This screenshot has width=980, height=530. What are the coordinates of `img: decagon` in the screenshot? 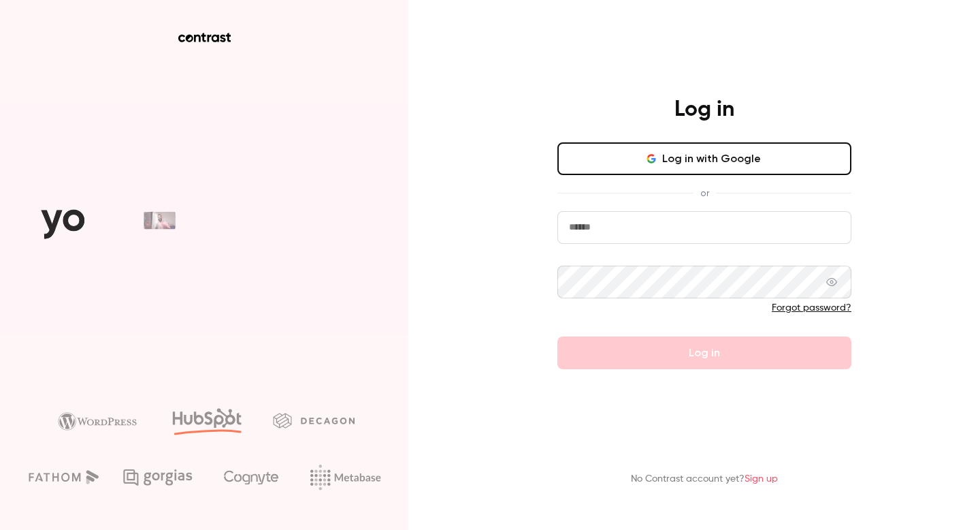 It's located at (314, 420).